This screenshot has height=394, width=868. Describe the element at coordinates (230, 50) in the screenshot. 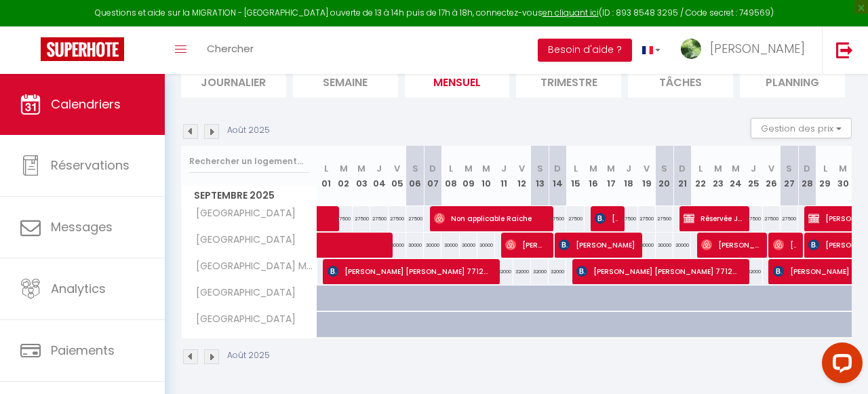

I see `a: Chercher` at that location.